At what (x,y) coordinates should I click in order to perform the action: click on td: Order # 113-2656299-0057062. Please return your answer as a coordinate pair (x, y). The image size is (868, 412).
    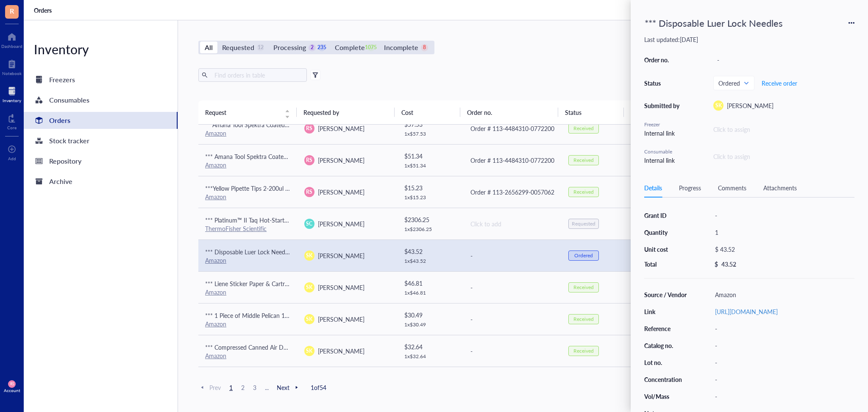
    Looking at the image, I should click on (512, 192).